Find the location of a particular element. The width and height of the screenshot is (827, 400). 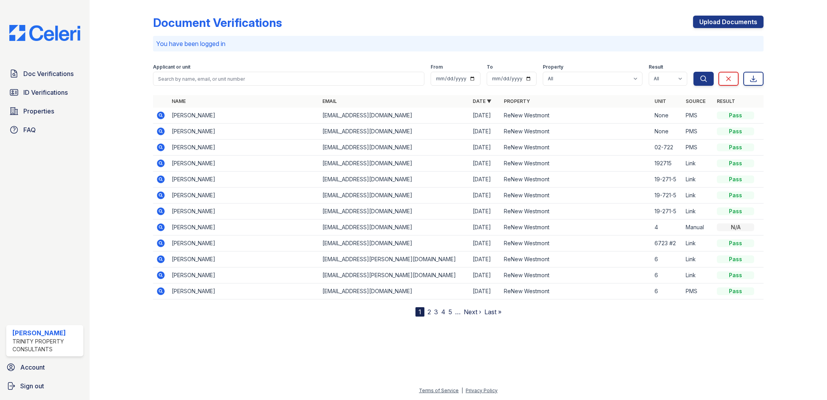

a: Next › is located at coordinates (472, 312).